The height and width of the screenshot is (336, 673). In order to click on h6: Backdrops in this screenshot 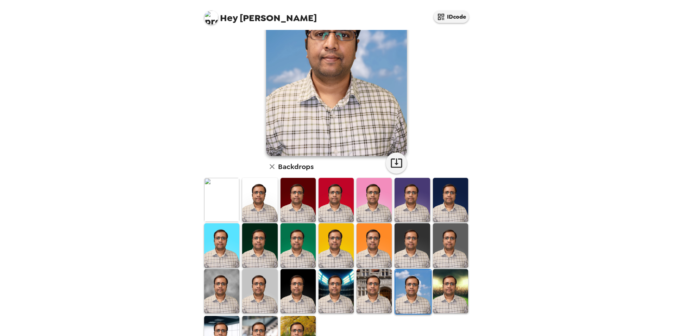, I will do `click(295, 166)`.